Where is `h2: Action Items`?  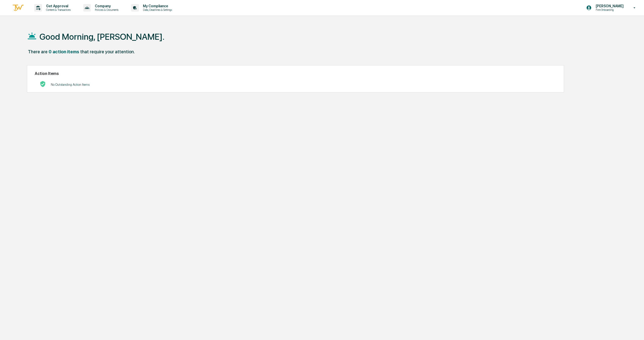
h2: Action Items is located at coordinates (296, 73).